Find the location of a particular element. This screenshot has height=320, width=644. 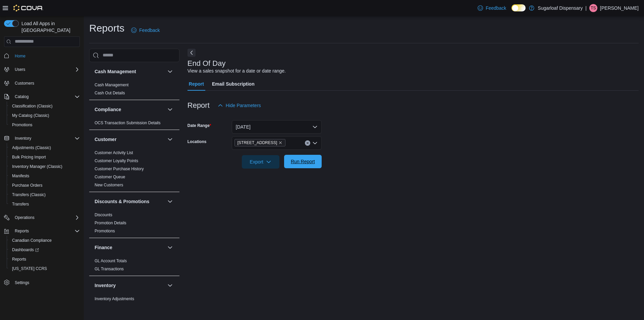

a: Home is located at coordinates (20, 56).